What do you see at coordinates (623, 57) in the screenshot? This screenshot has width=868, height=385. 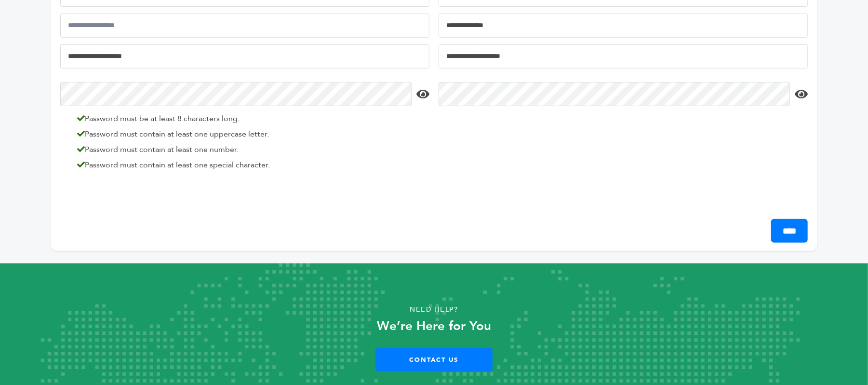 I see `input: Confirm Email Address*` at bounding box center [623, 57].